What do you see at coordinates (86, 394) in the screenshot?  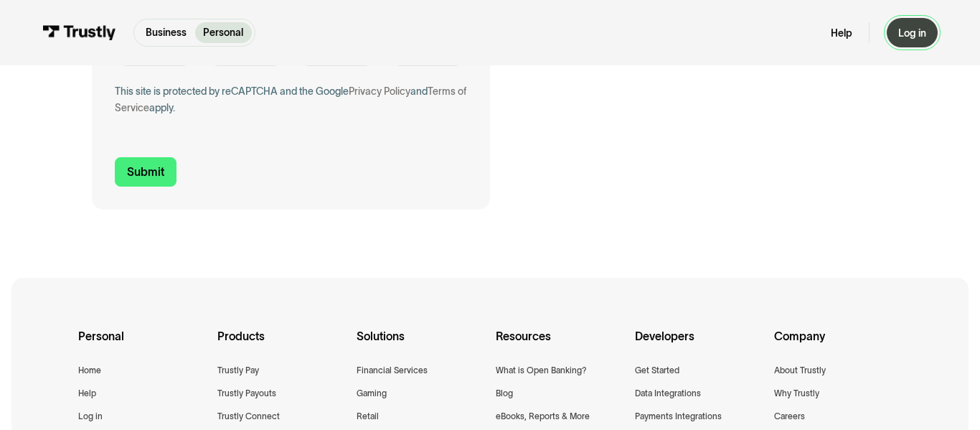 I see `div: Help` at bounding box center [86, 394].